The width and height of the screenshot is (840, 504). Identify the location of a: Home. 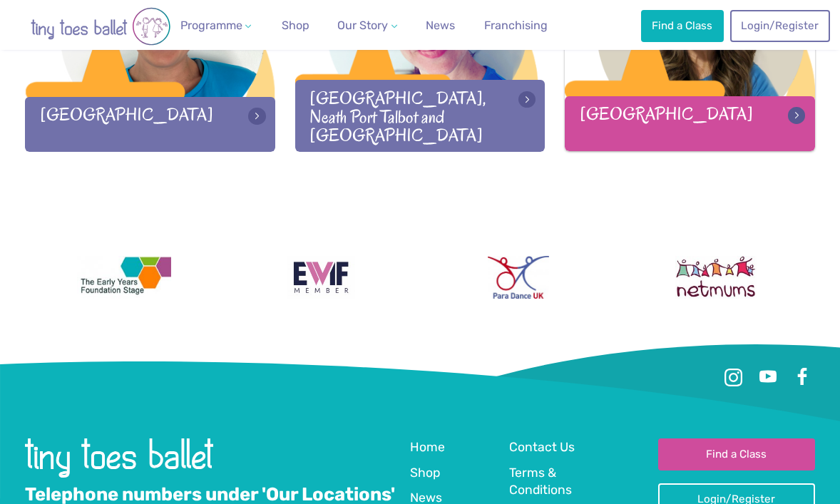
(427, 448).